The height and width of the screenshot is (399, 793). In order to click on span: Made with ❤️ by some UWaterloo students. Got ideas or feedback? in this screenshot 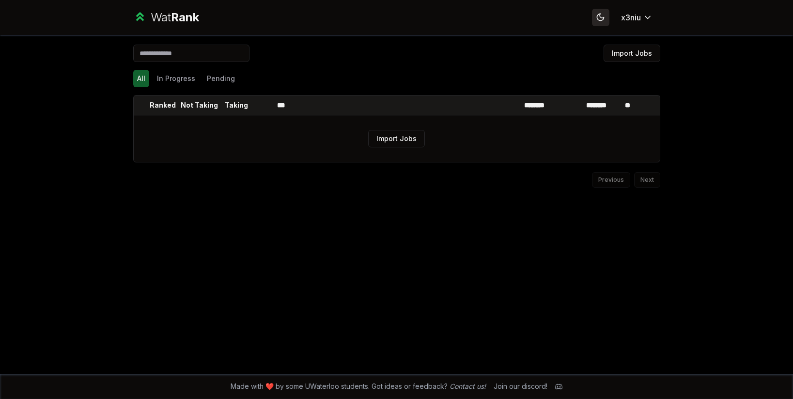, I will do `click(358, 386)`.